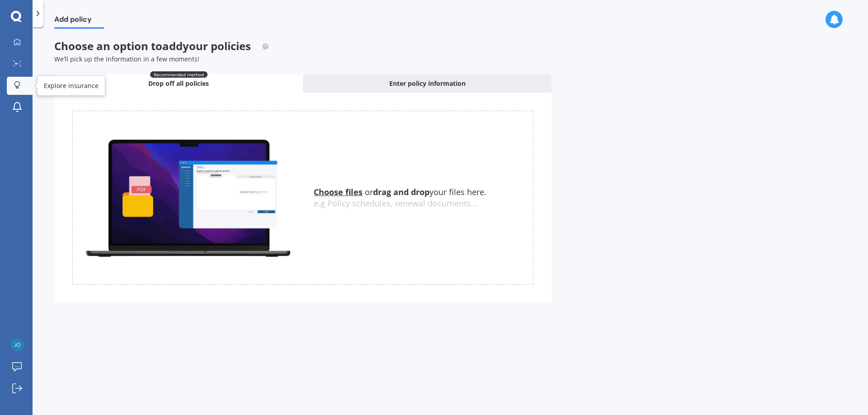 This screenshot has width=868, height=415. I want to click on span: Choose an option, so click(161, 45).